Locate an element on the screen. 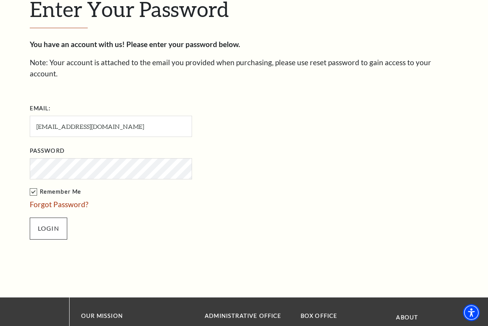 The width and height of the screenshot is (488, 326). p: OUR MISSION is located at coordinates (129, 316).